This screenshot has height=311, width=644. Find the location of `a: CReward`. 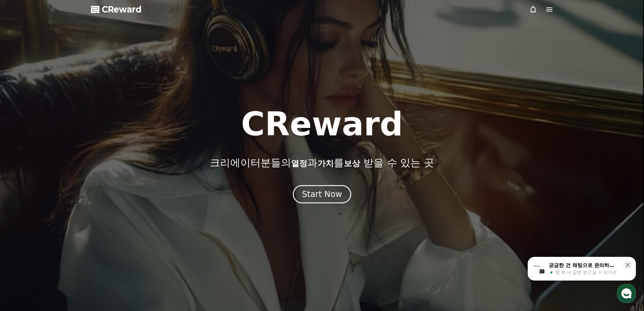

a: CReward is located at coordinates (116, 10).